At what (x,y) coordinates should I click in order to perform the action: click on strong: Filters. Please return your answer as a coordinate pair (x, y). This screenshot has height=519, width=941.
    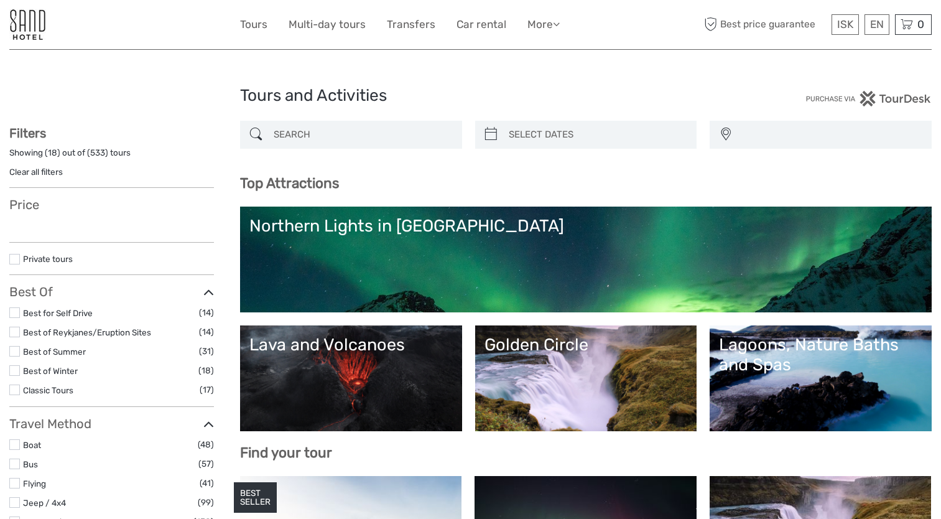
    Looking at the image, I should click on (27, 133).